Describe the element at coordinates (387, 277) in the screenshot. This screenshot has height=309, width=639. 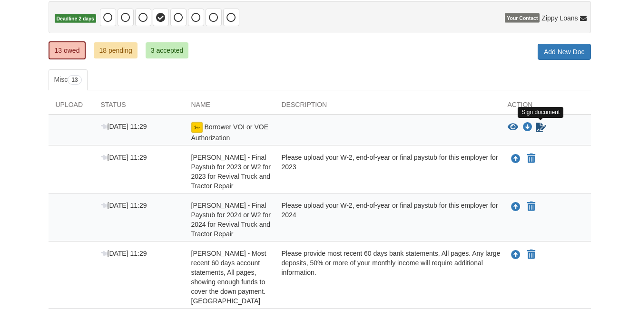
I see `div: Please provide most recent 60 days bank statements, All pages. Any large deposits, 50% or more of...` at that location.